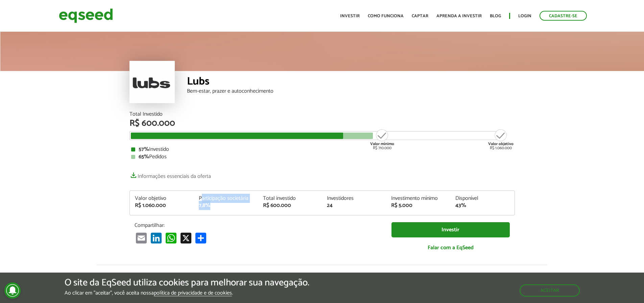 The width and height of the screenshot is (644, 303). What do you see at coordinates (550, 290) in the screenshot?
I see `button: Aceitar` at bounding box center [550, 290].